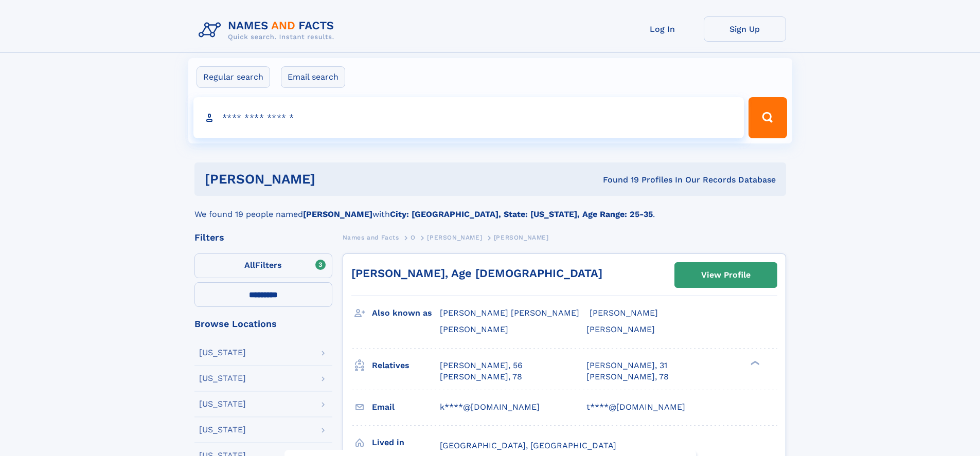 The width and height of the screenshot is (980, 456). Describe the element at coordinates (413, 237) in the screenshot. I see `a: O` at that location.